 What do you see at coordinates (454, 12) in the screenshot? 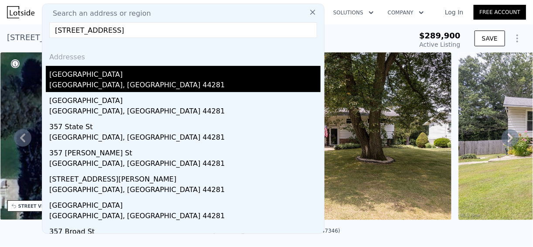
I see `a: Log In` at bounding box center [454, 12].